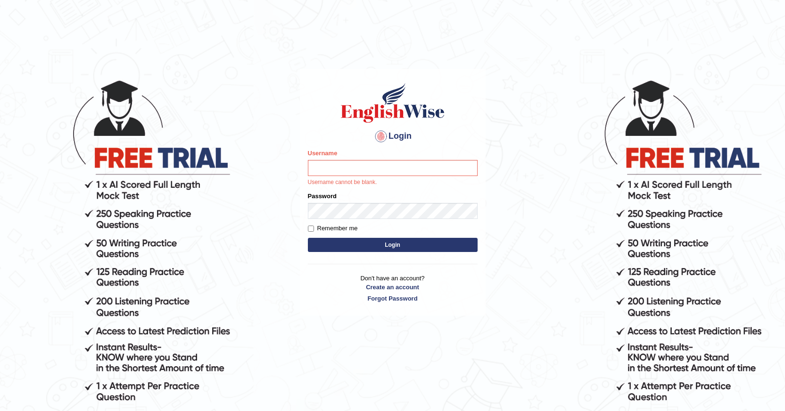 The width and height of the screenshot is (785, 411). I want to click on a: Forgot Password, so click(393, 298).